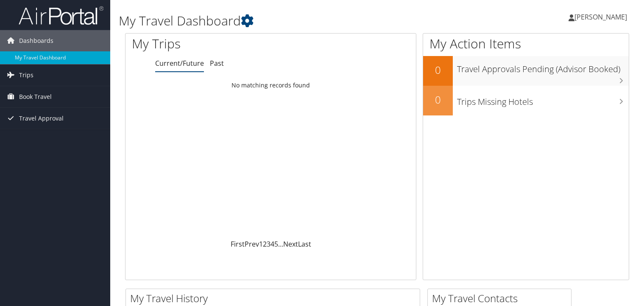 The image size is (644, 306). Describe the element at coordinates (270, 85) in the screenshot. I see `td: No matching records found` at that location.